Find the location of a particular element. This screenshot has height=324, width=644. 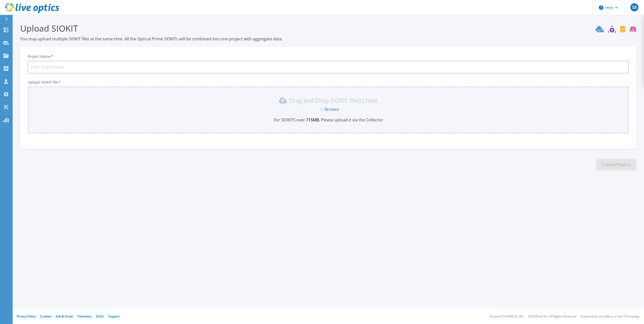

div: Drag and Drop SIOKIT file(s) here OrBrowseFor SIOKITS over 715MB, Please upload it via the Collector is located at coordinates (328, 110).